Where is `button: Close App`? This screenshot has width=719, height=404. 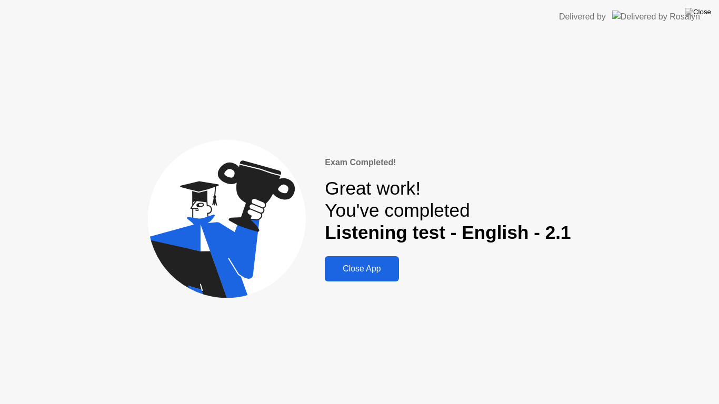 button: Close App is located at coordinates (362, 269).